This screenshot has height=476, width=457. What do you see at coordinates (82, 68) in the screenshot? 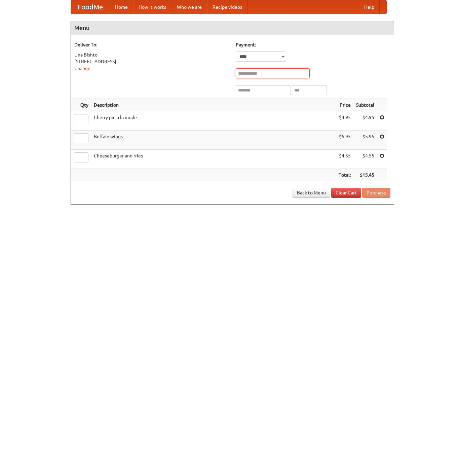
I see `a: Change` at bounding box center [82, 68].